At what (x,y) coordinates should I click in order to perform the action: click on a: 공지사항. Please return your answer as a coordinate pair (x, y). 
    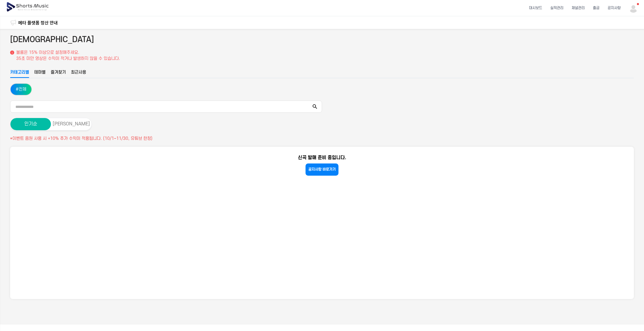
    Looking at the image, I should click on (614, 8).